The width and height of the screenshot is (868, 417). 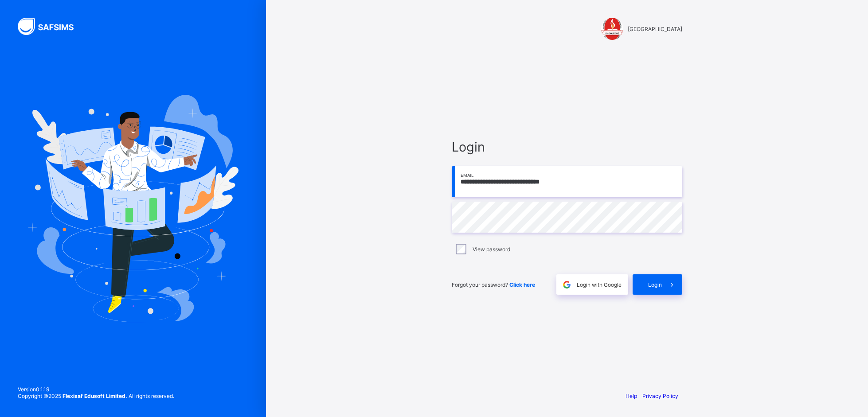 I want to click on img: google.396cfc9801f0270233282035f929180a.svg, so click(x=566, y=285).